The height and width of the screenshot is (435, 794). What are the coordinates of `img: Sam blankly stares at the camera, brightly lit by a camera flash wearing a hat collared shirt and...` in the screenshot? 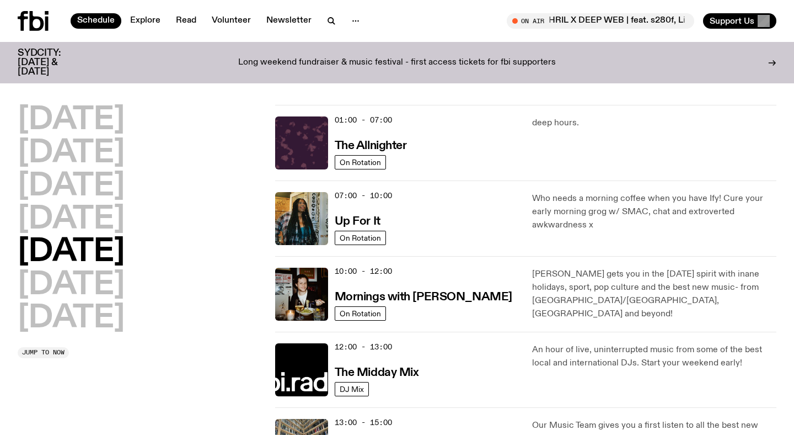 It's located at (302, 294).